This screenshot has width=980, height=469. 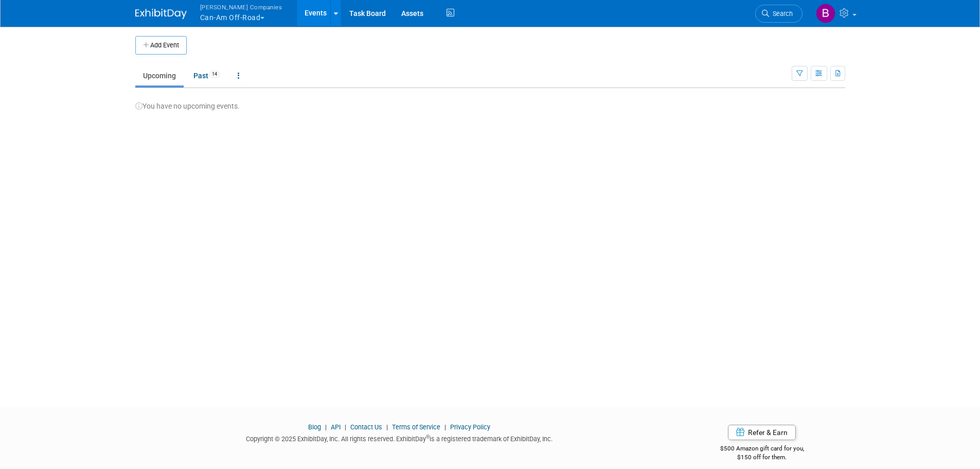 I want to click on div: $500 Amazon gift card for you,, so click(x=762, y=449).